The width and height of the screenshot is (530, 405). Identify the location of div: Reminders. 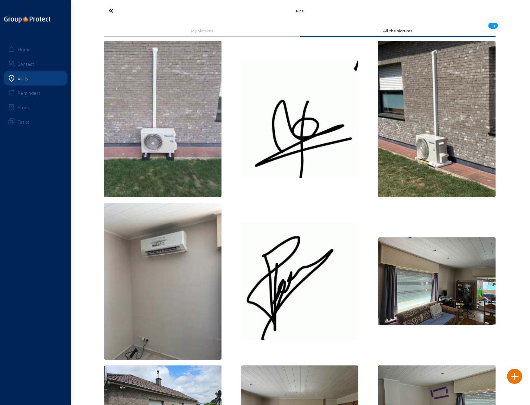
(29, 93).